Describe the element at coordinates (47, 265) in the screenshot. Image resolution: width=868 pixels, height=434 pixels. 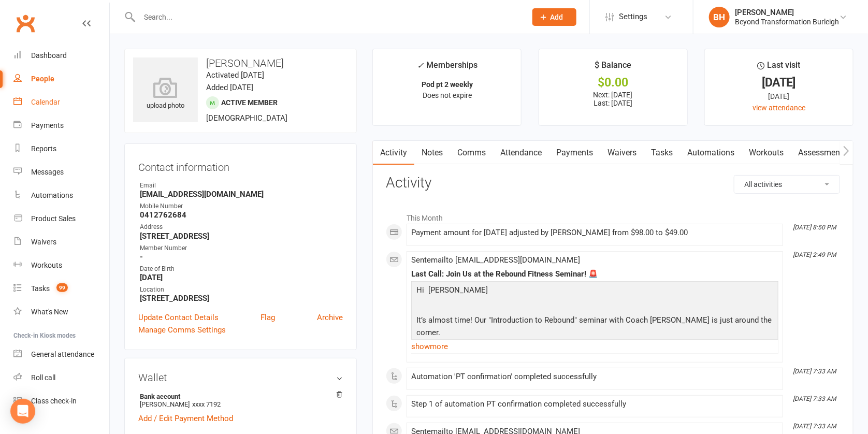
I see `div: Workouts` at that location.